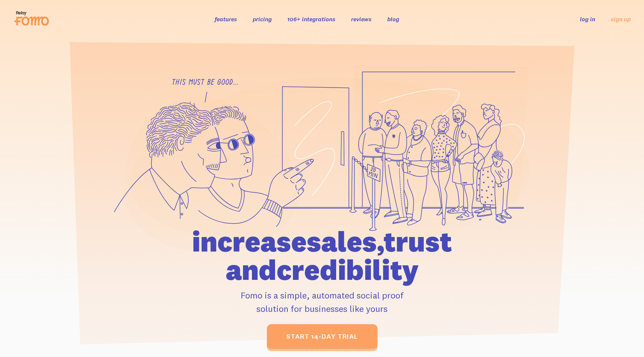 This screenshot has height=357, width=644. What do you see at coordinates (322, 302) in the screenshot?
I see `p: Fomo is a simple, automated social proof solution for businesses like yours` at bounding box center [322, 302].